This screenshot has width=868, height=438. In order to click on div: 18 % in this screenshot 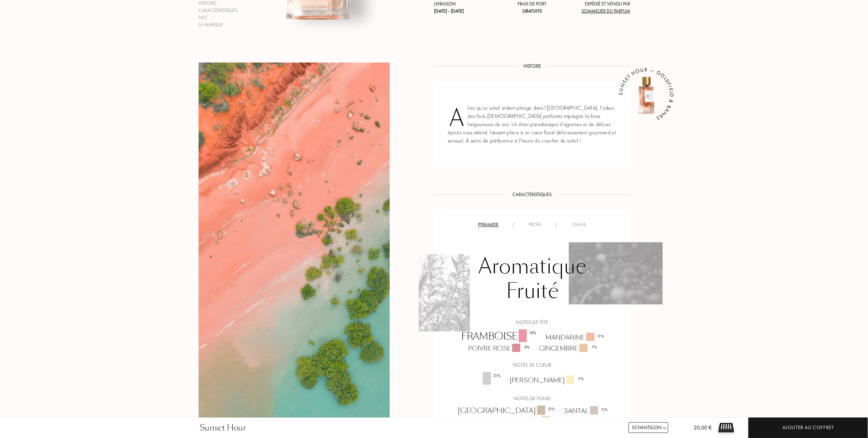, I will do `click(533, 333)`.